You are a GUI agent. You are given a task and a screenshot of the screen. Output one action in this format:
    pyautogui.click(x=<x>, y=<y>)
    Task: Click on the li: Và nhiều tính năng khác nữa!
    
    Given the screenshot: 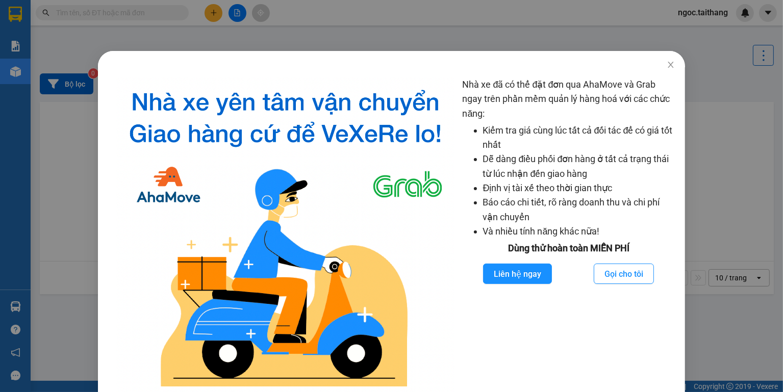 What is the action you would take?
    pyautogui.click(x=579, y=232)
    